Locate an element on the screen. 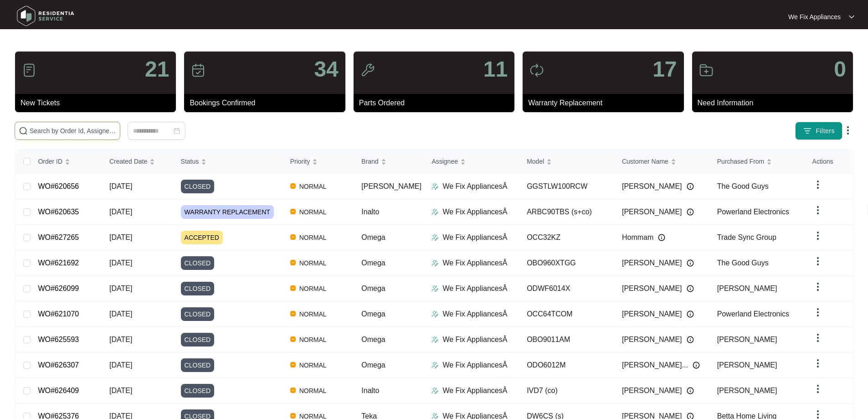 The image size is (868, 419). button: filter iconFilters is located at coordinates (819, 131).